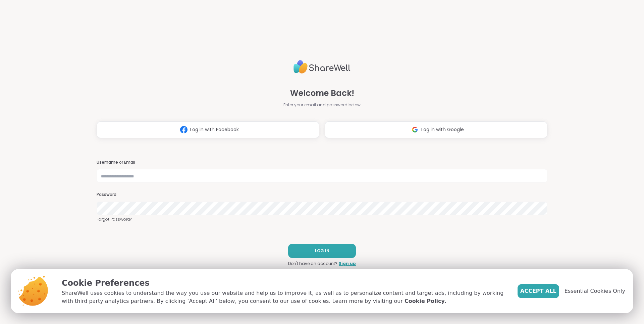 The image size is (644, 324). Describe the element at coordinates (347, 263) in the screenshot. I see `a: Sign up` at that location.